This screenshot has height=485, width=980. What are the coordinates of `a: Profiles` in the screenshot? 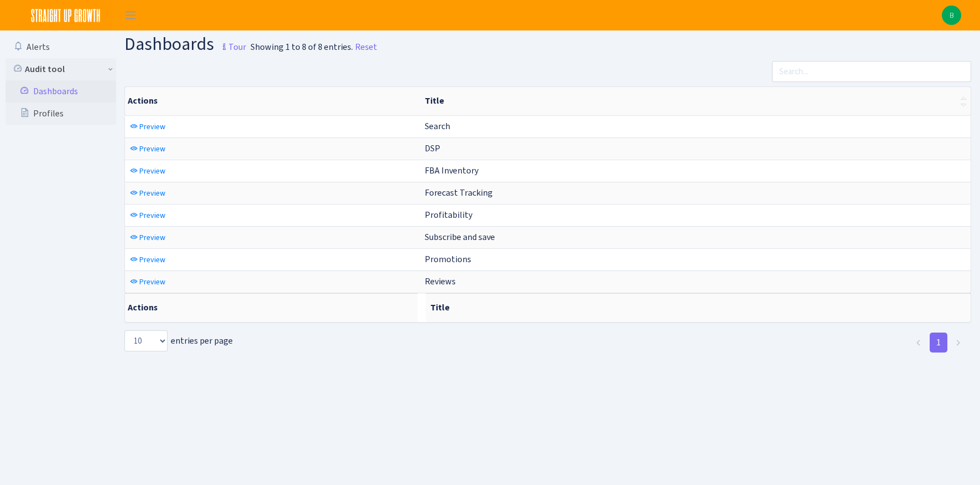 It's located at (61, 114).